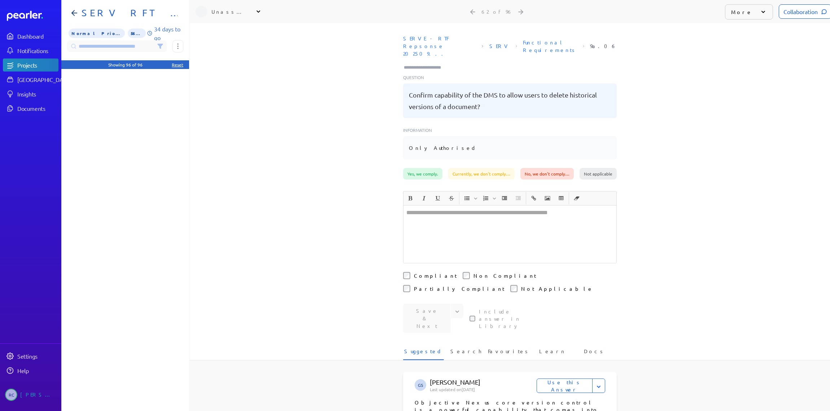 Image resolution: width=830 pixels, height=411 pixels. Describe the element at coordinates (741, 12) in the screenshot. I see `p: More` at that location.